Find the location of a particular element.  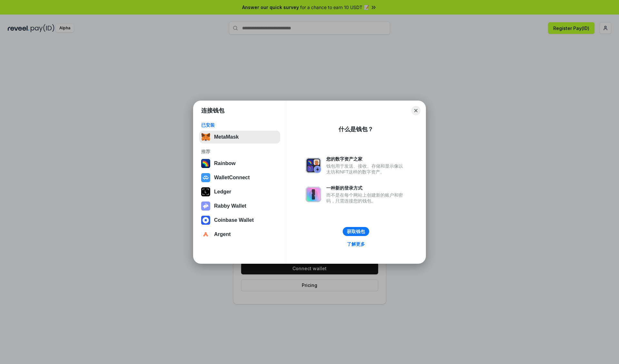

div: Ledger is located at coordinates (222, 192).